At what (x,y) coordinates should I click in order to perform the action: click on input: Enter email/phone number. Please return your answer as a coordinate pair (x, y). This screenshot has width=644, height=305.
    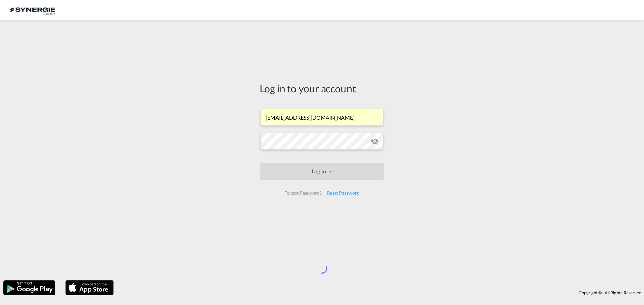
    Looking at the image, I should click on (322, 117).